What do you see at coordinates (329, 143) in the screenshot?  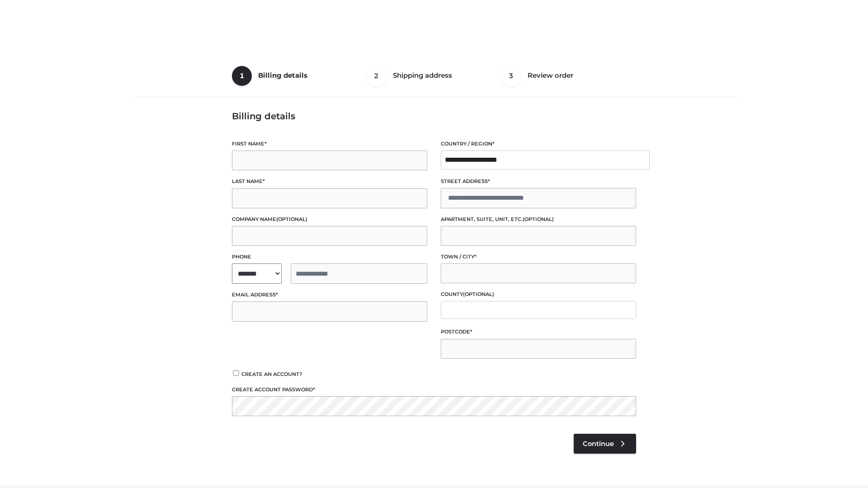 I see `label: First name` at bounding box center [329, 143].